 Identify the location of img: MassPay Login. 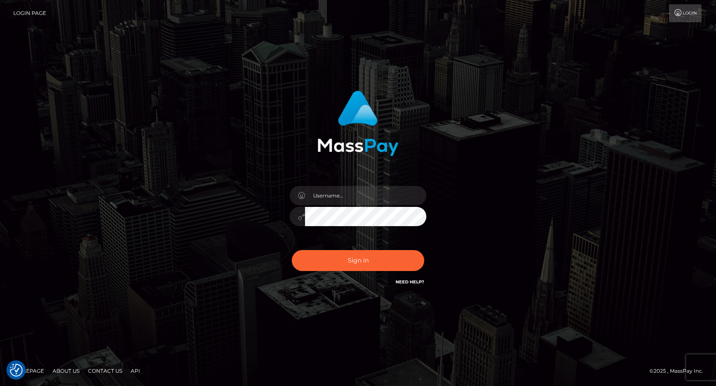
(358, 123).